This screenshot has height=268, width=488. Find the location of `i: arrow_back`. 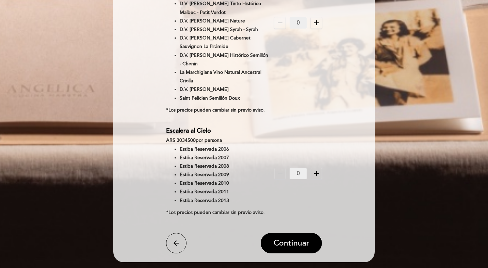

i: arrow_back is located at coordinates (176, 243).